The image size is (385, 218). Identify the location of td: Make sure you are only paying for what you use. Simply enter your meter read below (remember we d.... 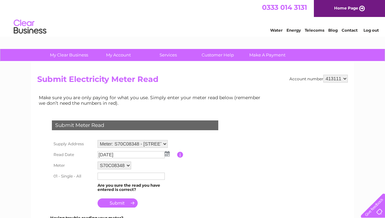
(151, 100).